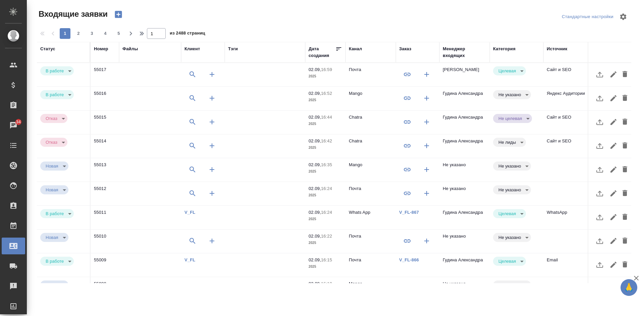 The width and height of the screenshot is (644, 316). Describe the element at coordinates (409, 260) in the screenshot. I see `a: V_FL-866` at that location.